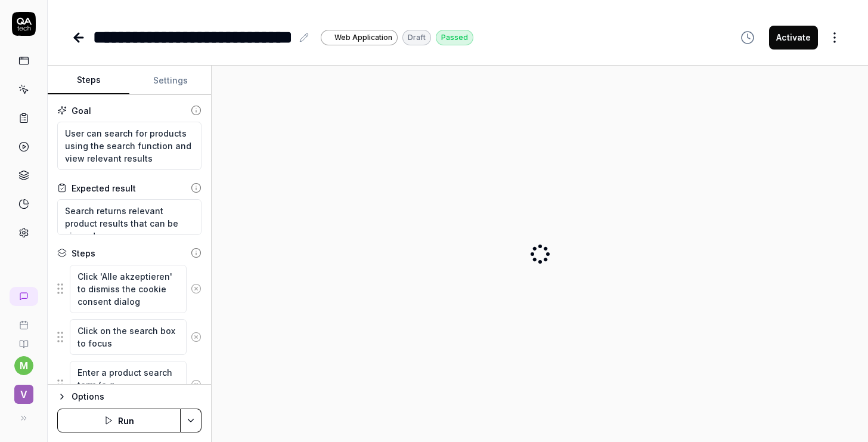 The height and width of the screenshot is (442, 868). What do you see at coordinates (794, 37) in the screenshot?
I see `button: Activate` at bounding box center [794, 37].